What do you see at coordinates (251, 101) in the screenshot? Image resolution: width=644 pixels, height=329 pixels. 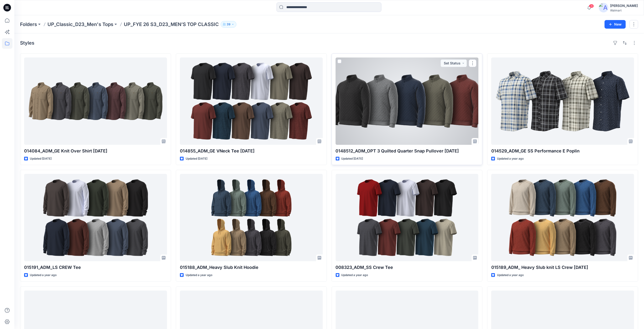 I see `a: 014855_ADM_GE VNeck Tee 08OCT24` at bounding box center [251, 101].